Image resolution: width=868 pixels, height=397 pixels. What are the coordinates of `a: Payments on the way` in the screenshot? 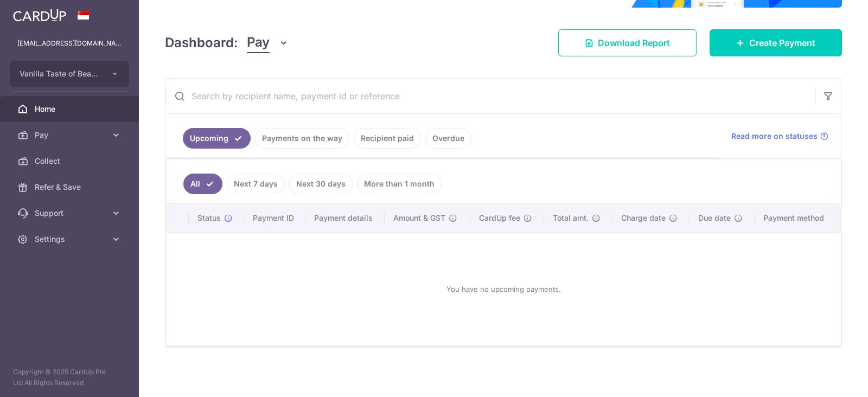 It's located at (302, 138).